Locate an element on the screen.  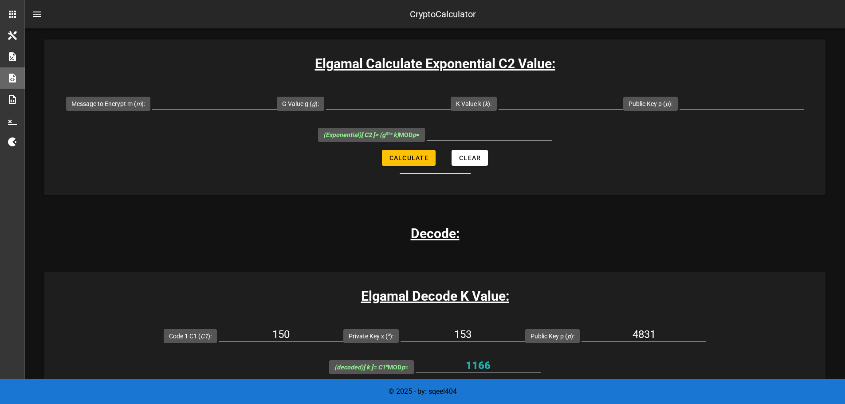
i: m is located at coordinates (139, 104).